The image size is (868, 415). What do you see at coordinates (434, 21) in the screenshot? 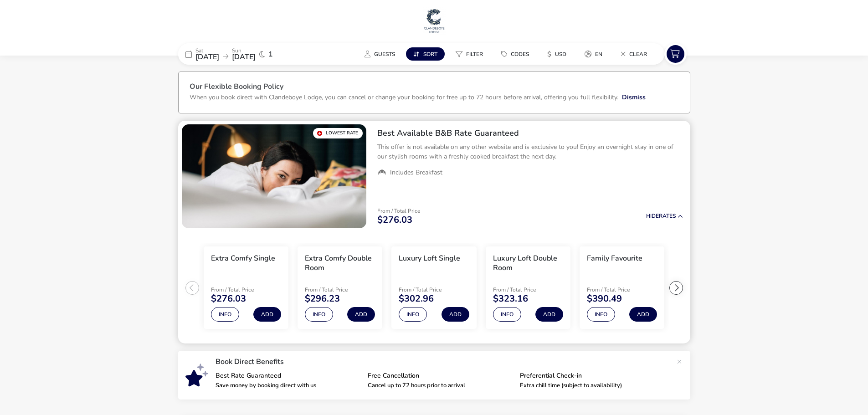
I see `a: Main Website` at bounding box center [434, 21].